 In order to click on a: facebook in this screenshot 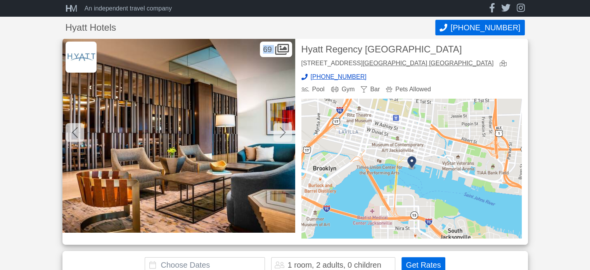, I will do `click(492, 8)`.